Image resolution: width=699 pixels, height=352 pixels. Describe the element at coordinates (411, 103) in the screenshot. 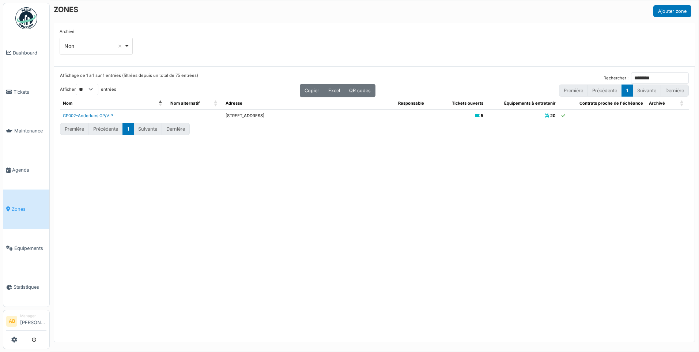

I see `span: Responsable` at that location.